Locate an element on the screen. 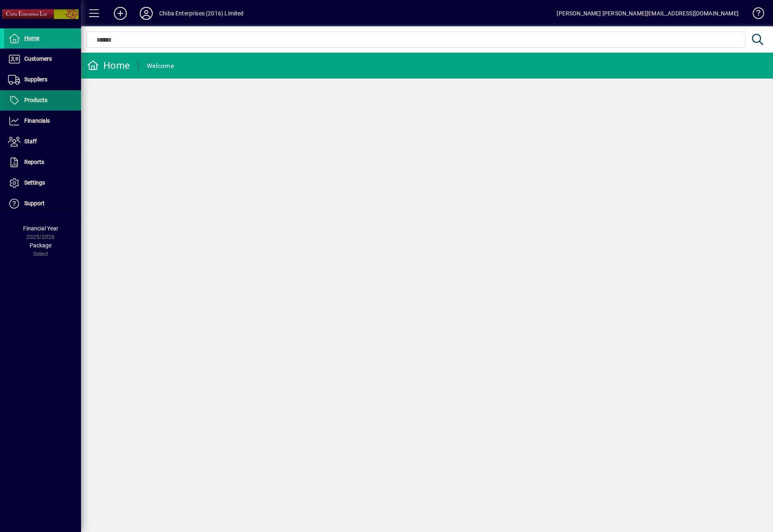 Image resolution: width=773 pixels, height=532 pixels. a: Knowledge Base is located at coordinates (755, 15).